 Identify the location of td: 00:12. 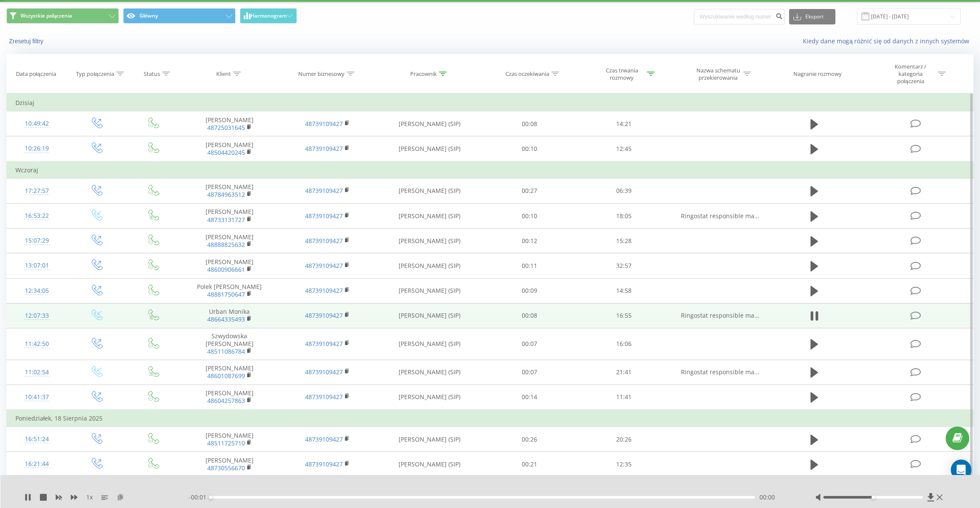
(530, 241).